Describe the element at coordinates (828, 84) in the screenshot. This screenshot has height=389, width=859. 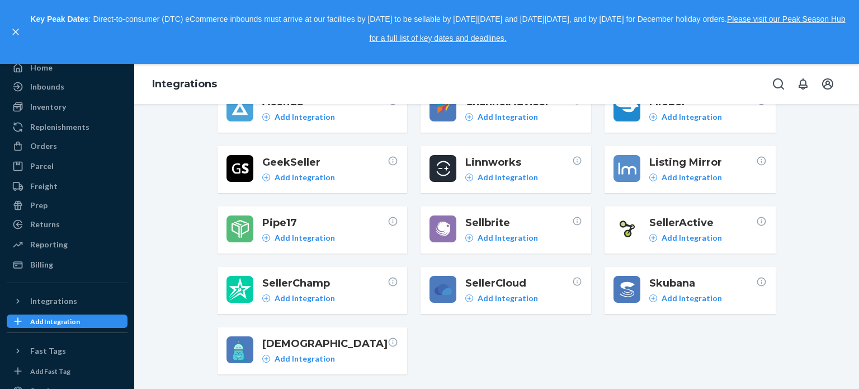
I see `button: Open account menu` at that location.